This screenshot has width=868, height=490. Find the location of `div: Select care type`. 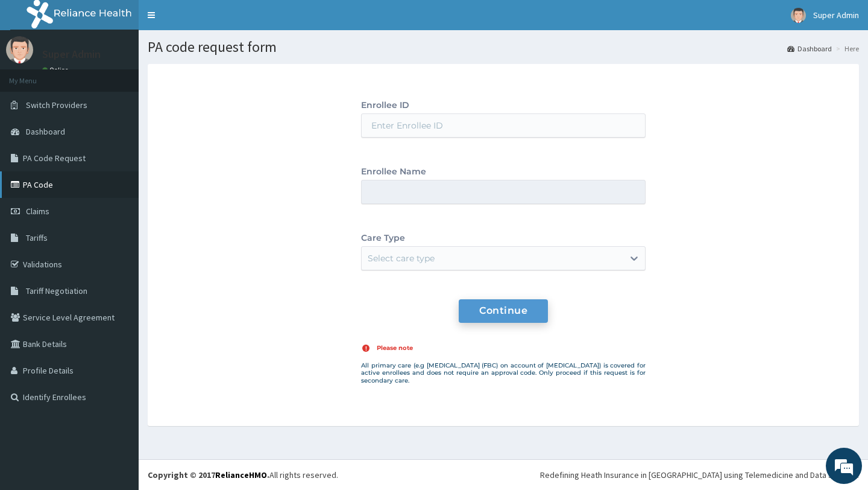

div: Select care type is located at coordinates (401, 258).